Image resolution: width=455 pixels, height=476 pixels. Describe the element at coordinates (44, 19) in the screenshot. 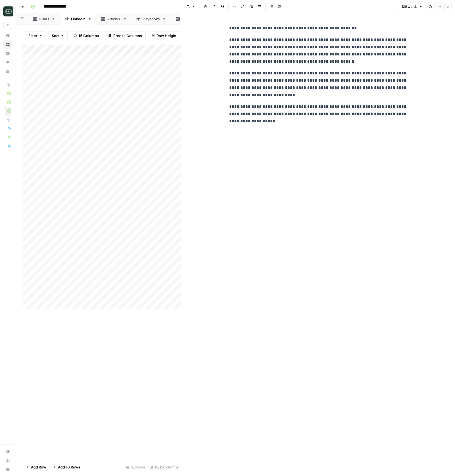

I see `div: Pillars` at that location.